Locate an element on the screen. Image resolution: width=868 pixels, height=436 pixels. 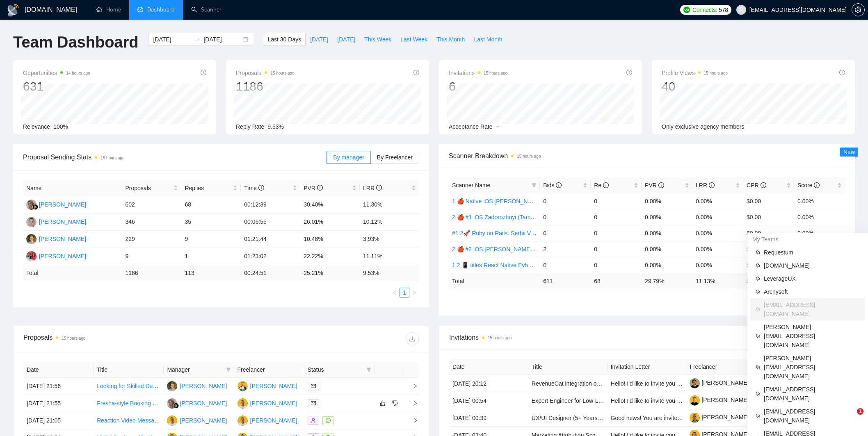
a: setting is located at coordinates (858, 10).